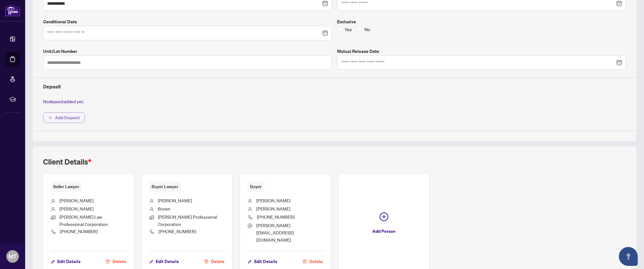 The height and width of the screenshot is (269, 644). Describe the element at coordinates (12, 257) in the screenshot. I see `span: MT` at that location.